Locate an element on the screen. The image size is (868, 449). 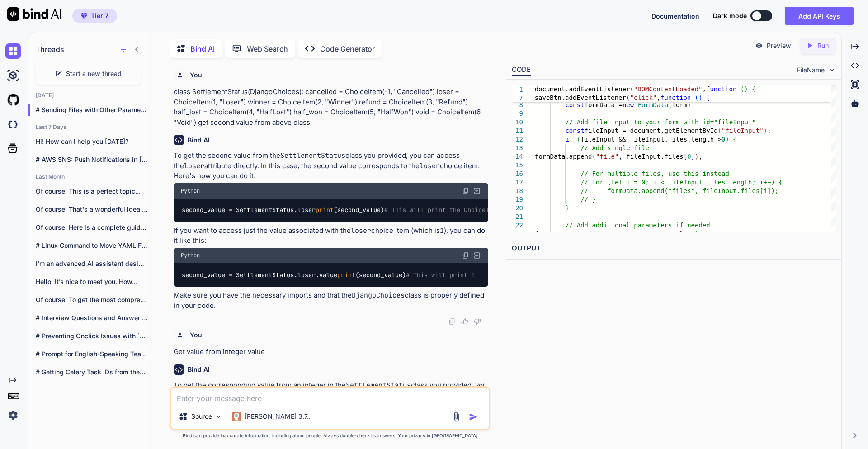
img: like is located at coordinates (464, 322).